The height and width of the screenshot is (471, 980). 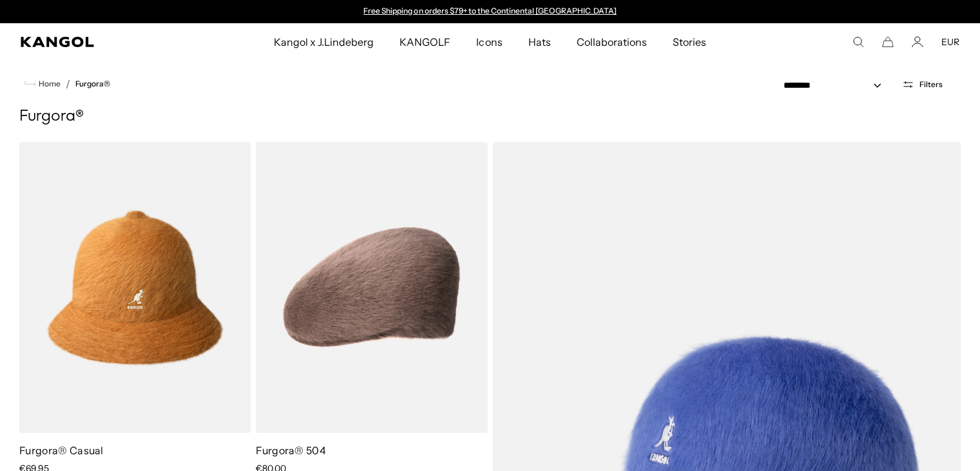 I want to click on a: Collaborations, so click(x=611, y=42).